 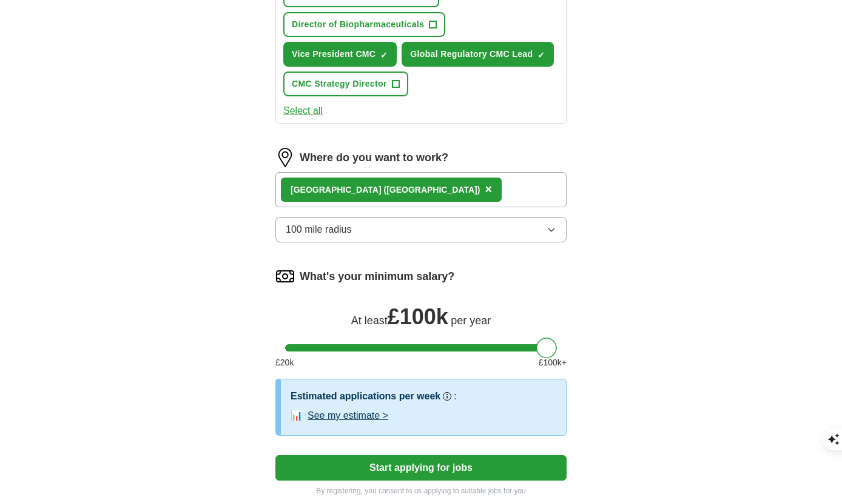 What do you see at coordinates (358, 24) in the screenshot?
I see `span: Director of Biopharmaceuticals` at bounding box center [358, 24].